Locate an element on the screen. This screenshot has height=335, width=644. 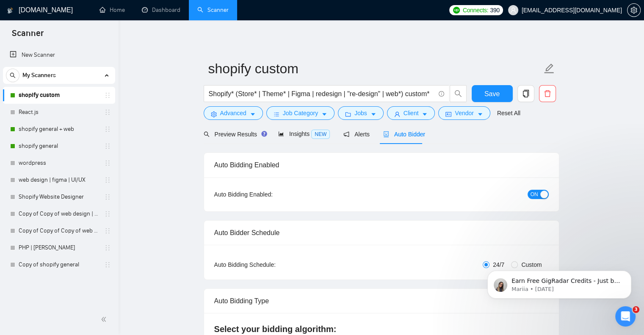
span: edit is located at coordinates (549, 69).